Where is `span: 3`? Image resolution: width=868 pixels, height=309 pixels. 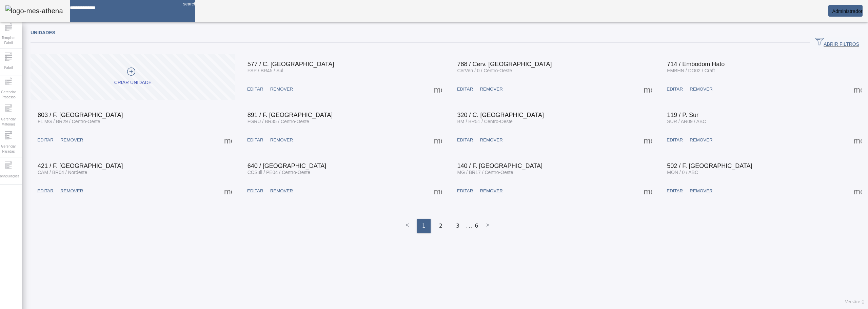
span: 3 is located at coordinates (457, 226).